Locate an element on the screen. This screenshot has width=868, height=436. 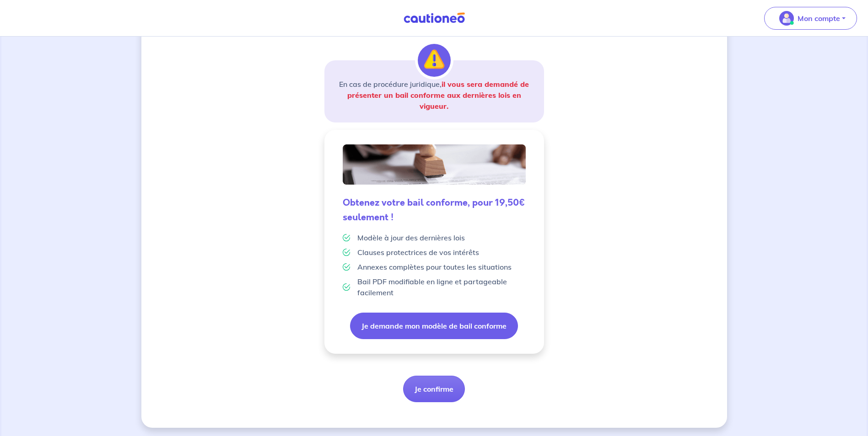
p: Clauses protectrices de vos intérêts is located at coordinates (418, 252).